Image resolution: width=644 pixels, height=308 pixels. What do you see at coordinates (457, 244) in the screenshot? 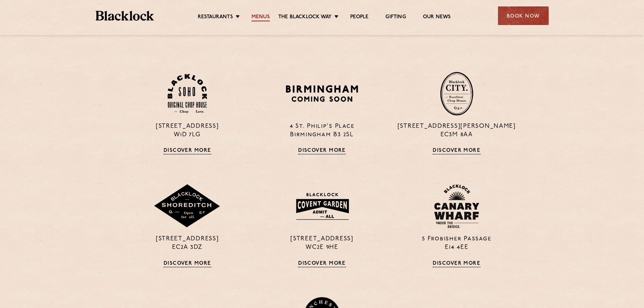
I see `p: 5 Frobisher Passage E14 4EE` at bounding box center [457, 244].